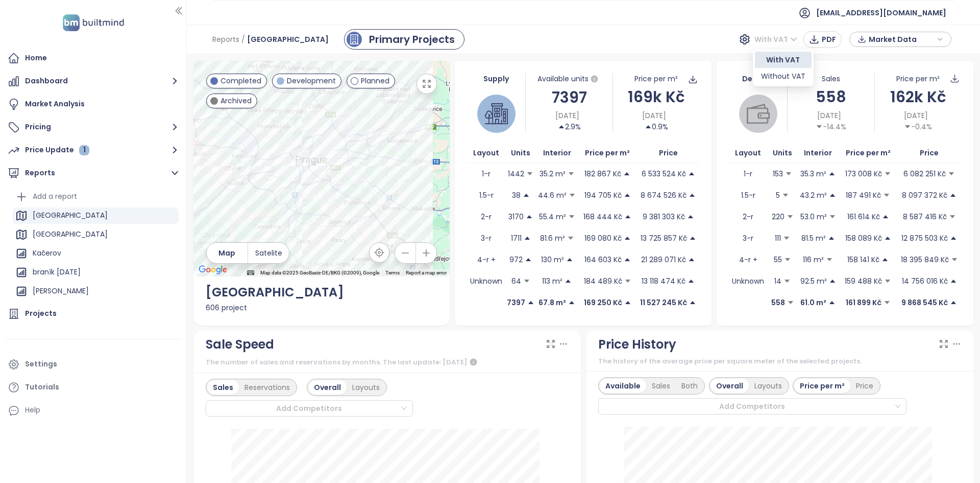  What do you see at coordinates (392, 272) in the screenshot?
I see `a: Terms (opens in new tab)` at bounding box center [392, 272].